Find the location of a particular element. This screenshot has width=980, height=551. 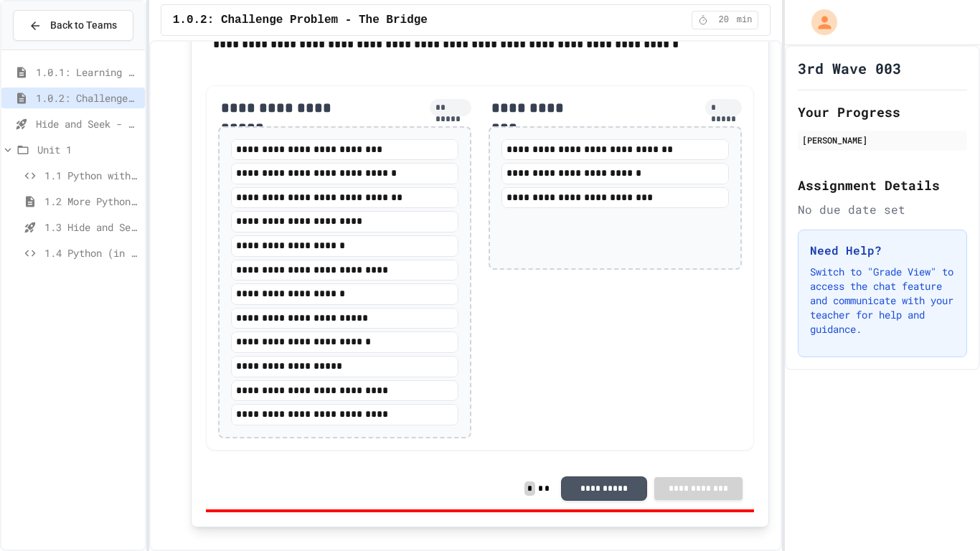

span: 1.3 Hide and Seek is located at coordinates (92, 227).